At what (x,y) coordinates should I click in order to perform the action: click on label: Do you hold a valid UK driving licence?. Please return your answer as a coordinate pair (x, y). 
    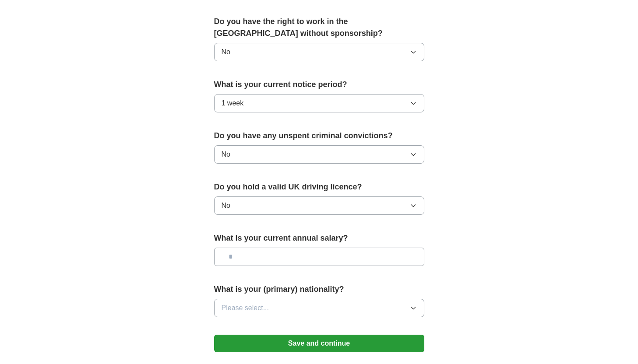
    Looking at the image, I should click on (319, 187).